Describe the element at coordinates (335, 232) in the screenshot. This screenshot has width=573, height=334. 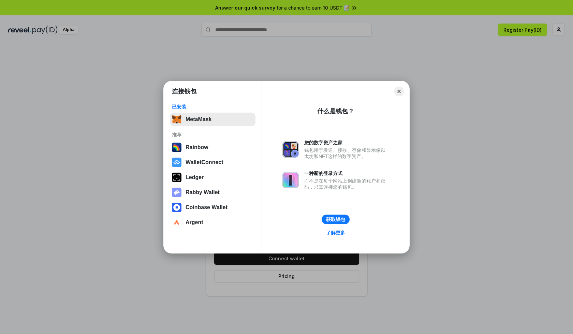
I see `div: 了解更多` at that location.